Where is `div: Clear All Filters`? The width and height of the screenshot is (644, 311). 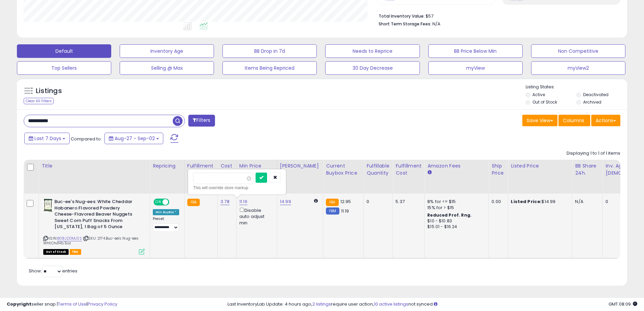
div: Clear All Filters is located at coordinates (38, 101).